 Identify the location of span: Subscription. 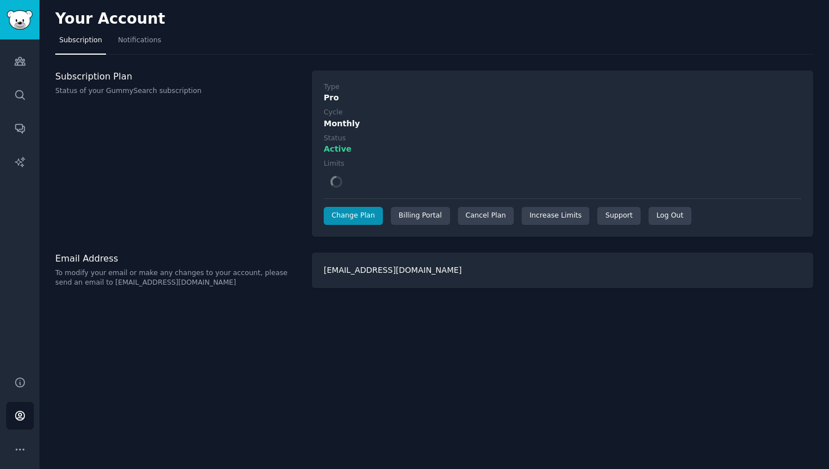
(81, 41).